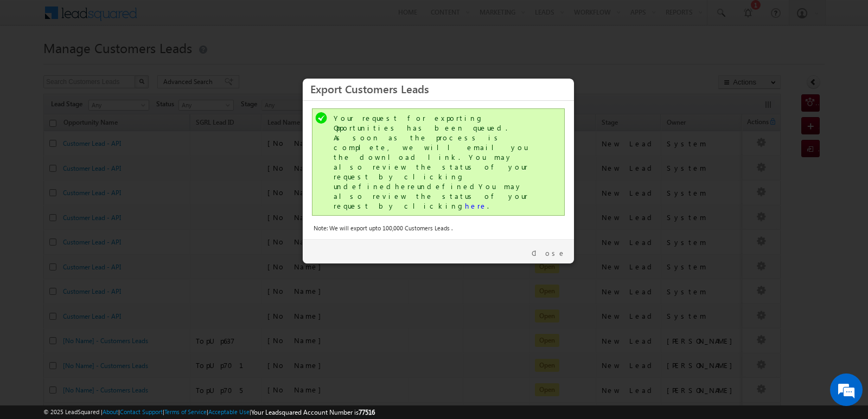 This screenshot has height=419, width=868. Describe the element at coordinates (209, 412) in the screenshot. I see `span: © 2025 LeadSquared | | | | |` at that location.